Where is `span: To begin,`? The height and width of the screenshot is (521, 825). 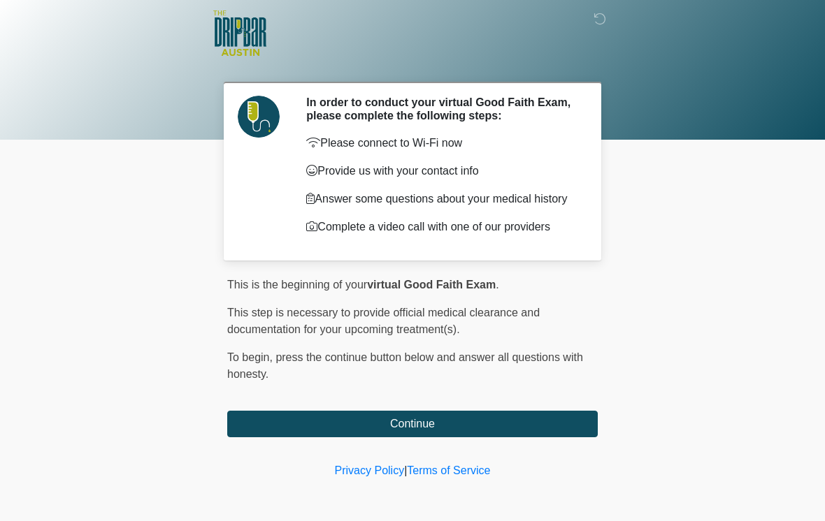
span: To begin, is located at coordinates (251, 357).